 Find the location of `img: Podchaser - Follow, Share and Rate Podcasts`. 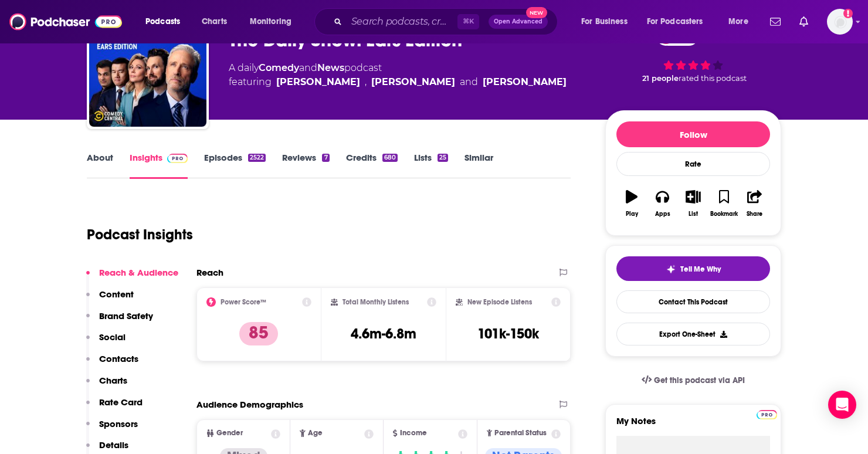

img: Podchaser - Follow, Share and Rate Podcasts is located at coordinates (66, 22).